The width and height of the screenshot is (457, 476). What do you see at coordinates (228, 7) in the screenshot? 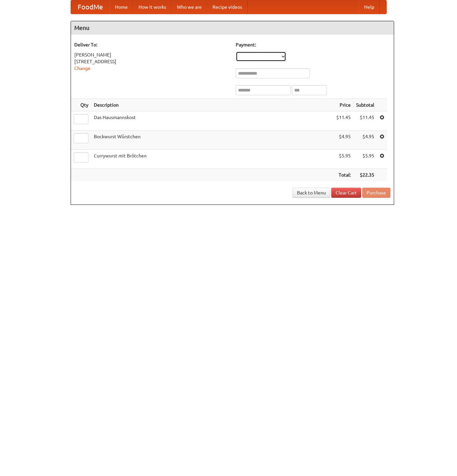
I see `a: Recipe videos` at bounding box center [228, 7].